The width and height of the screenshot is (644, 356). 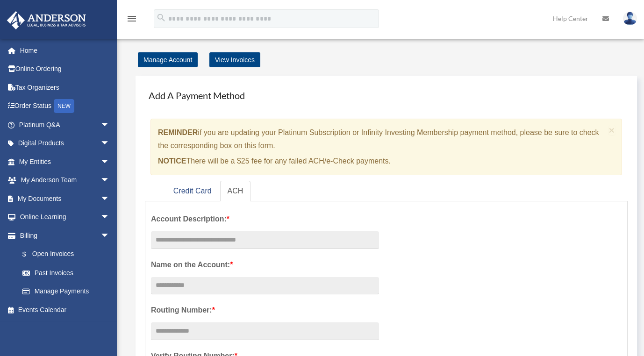 I want to click on a: Home, so click(x=65, y=50).